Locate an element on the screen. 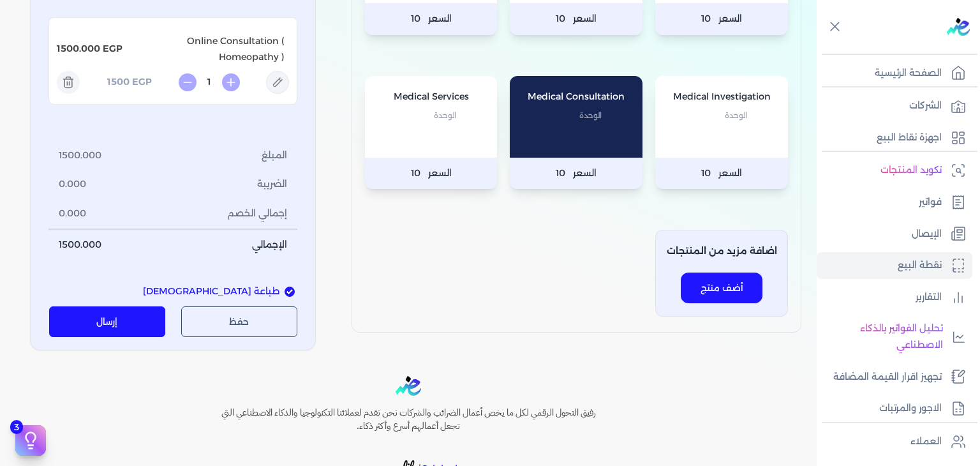 This screenshot has height=466, width=980. p: 1500 is located at coordinates (118, 82).